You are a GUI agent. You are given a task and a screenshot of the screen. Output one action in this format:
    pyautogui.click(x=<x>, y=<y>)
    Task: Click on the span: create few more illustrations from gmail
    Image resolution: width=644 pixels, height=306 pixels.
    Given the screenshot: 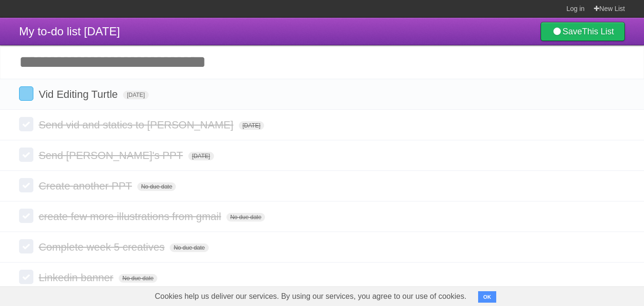 What is the action you would take?
    pyautogui.click(x=131, y=216)
    